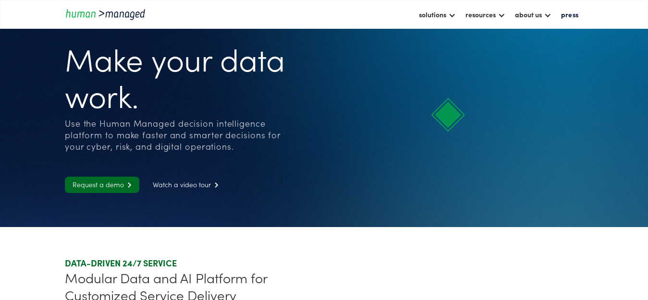 The image size is (648, 300). What do you see at coordinates (185, 185) in the screenshot?
I see `a: Watch a video tour` at bounding box center [185, 185].